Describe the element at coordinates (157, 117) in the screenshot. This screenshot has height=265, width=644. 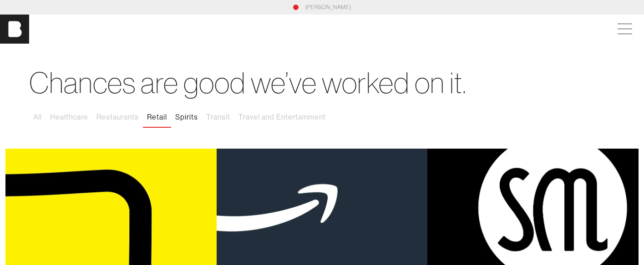
I see `button: Retail` at that location.